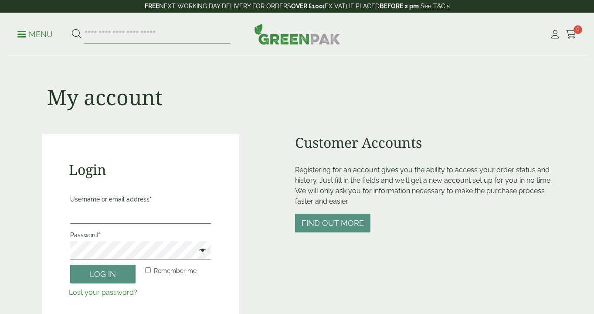 The height and width of the screenshot is (314, 594). Describe the element at coordinates (435, 6) in the screenshot. I see `a: See T&C's` at that location.